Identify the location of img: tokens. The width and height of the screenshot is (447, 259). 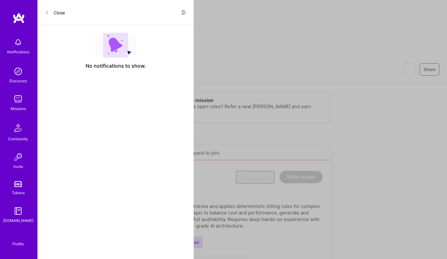
(18, 184).